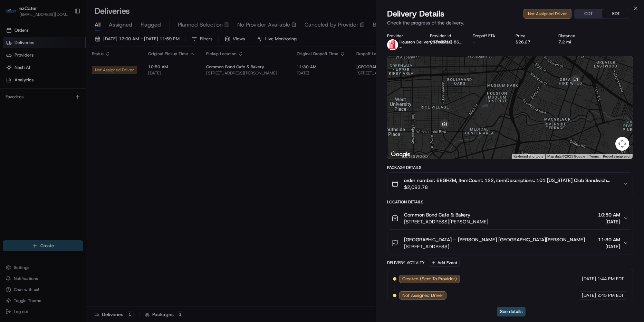 Image resolution: width=644 pixels, height=322 pixels. Describe the element at coordinates (611, 279) in the screenshot. I see `span: 1:44 PM EDT` at that location.